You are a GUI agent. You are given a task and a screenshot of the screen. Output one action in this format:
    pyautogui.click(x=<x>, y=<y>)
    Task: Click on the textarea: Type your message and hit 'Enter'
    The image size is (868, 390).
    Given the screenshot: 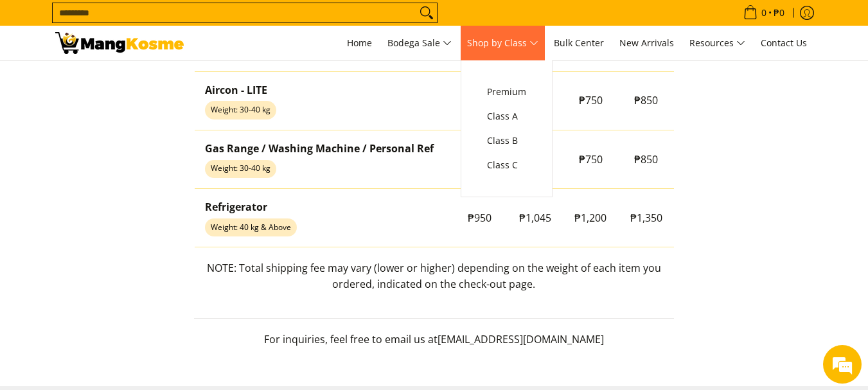 What is the action you would take?
    pyautogui.click(x=126, y=279)
    